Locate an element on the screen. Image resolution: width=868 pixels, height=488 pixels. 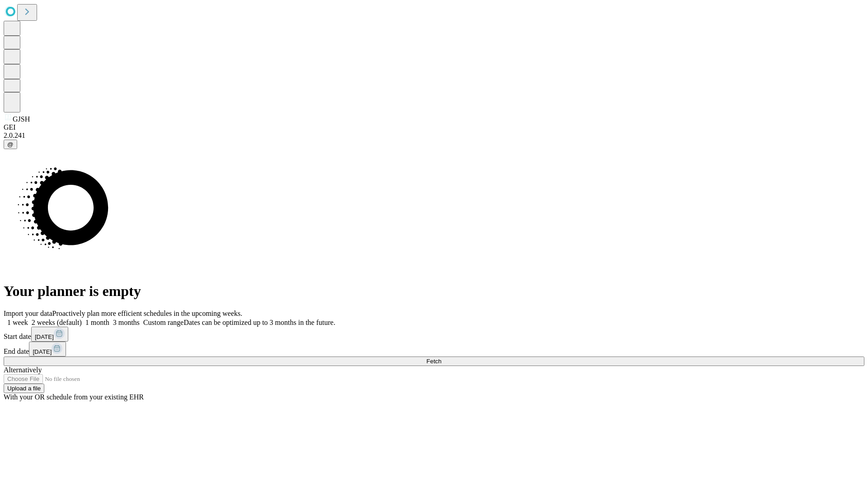
div: GEI is located at coordinates (434, 127).